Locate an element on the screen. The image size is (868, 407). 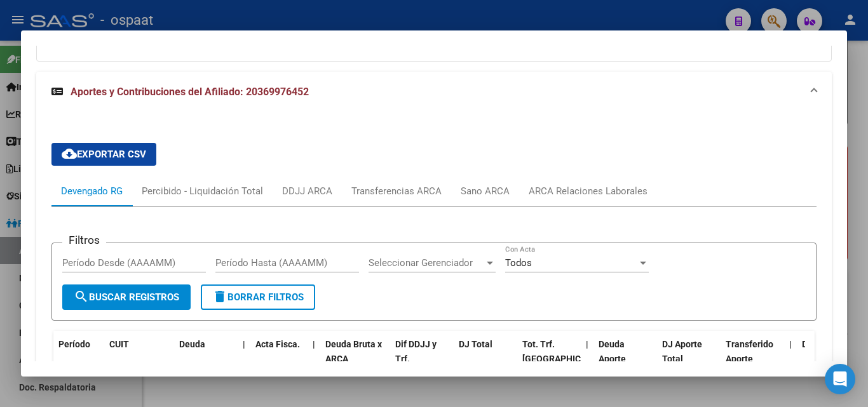
datatable-header-cell: Acta Fisca. is located at coordinates (279, 359).